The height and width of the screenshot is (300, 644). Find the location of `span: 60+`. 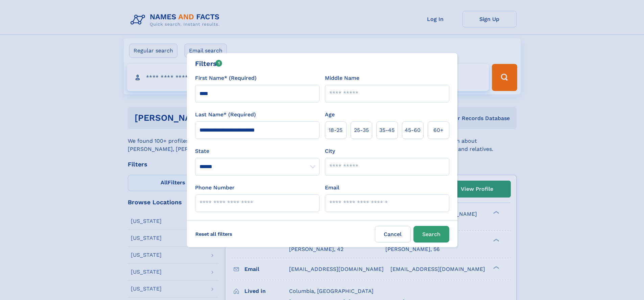

span: 60+ is located at coordinates (439, 130).